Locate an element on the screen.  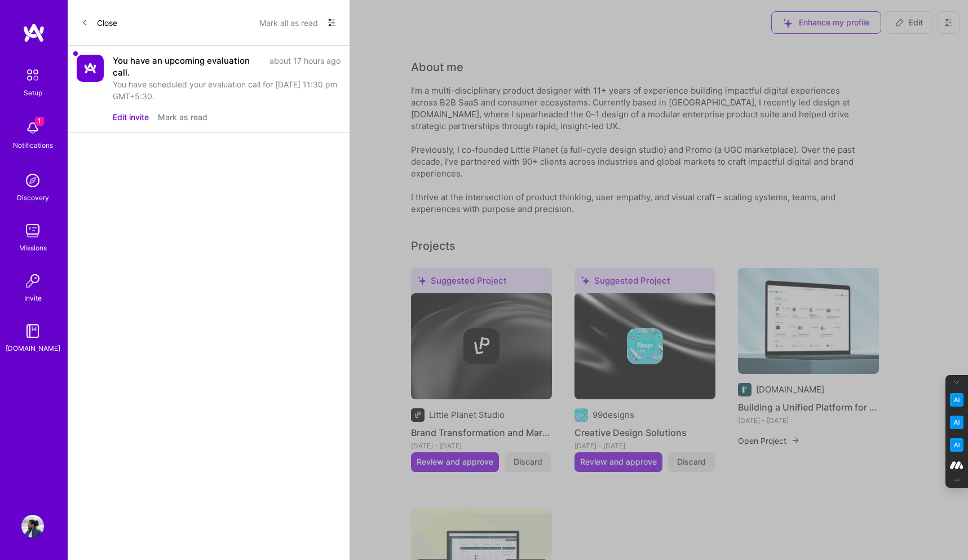
img: Email Tone Analyzer icon is located at coordinates (957, 422).